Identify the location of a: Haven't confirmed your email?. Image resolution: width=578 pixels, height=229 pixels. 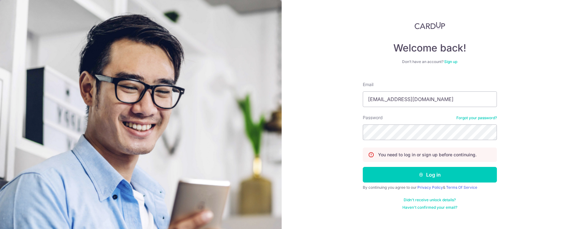
(429, 207).